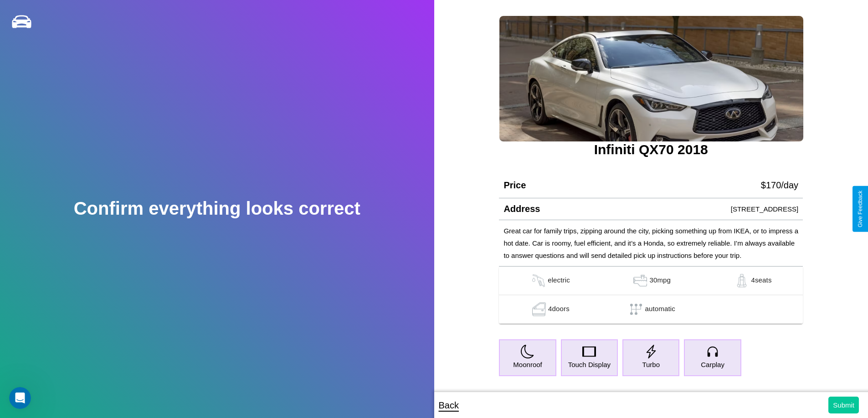 This screenshot has width=868, height=418. I want to click on p: Turbo, so click(650, 364).